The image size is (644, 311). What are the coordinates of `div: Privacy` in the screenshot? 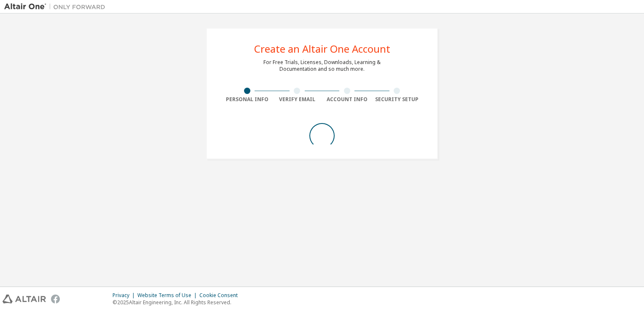 It's located at (125, 295).